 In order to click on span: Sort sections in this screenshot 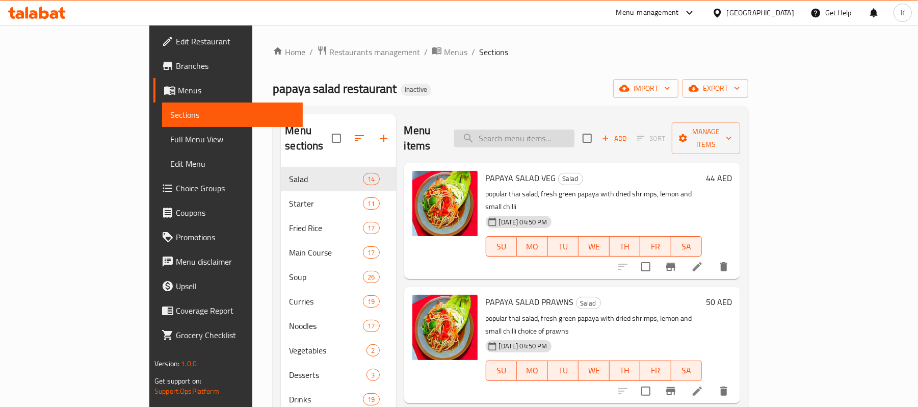, I will do `click(359, 138)`.